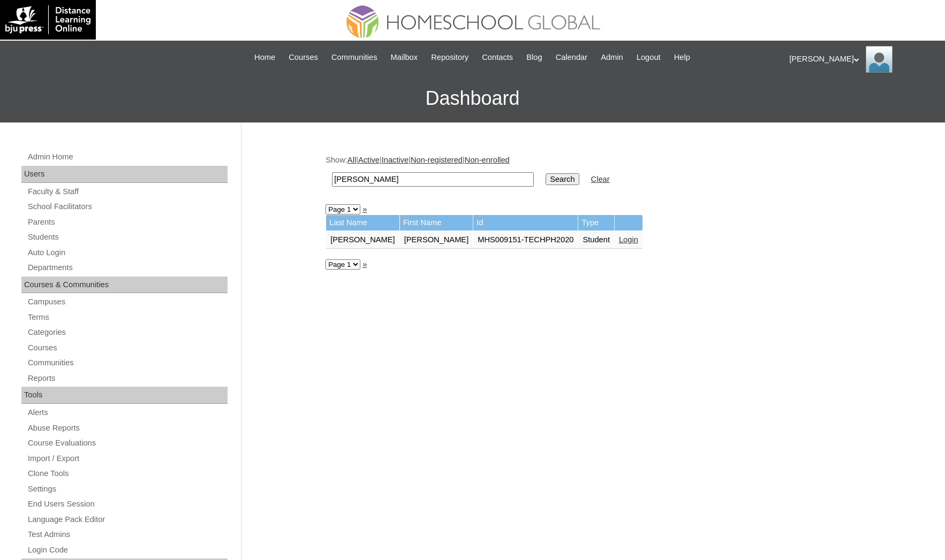 Image resolution: width=945 pixels, height=560 pixels. I want to click on span: Calendar, so click(572, 57).